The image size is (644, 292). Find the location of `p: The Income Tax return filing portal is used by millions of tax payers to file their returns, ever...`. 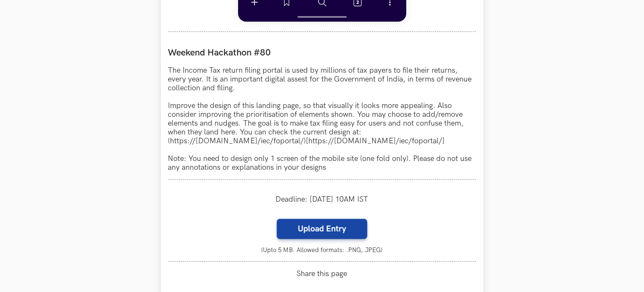

p: The Income Tax return filing portal is used by millions of tax payers to file their returns, ever... is located at coordinates (322, 119).